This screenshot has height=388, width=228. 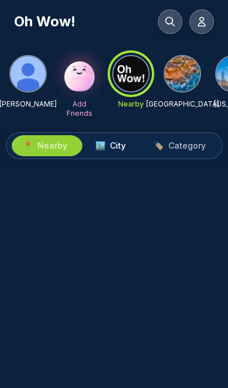 I want to click on button: 🏷️Category, so click(x=180, y=146).